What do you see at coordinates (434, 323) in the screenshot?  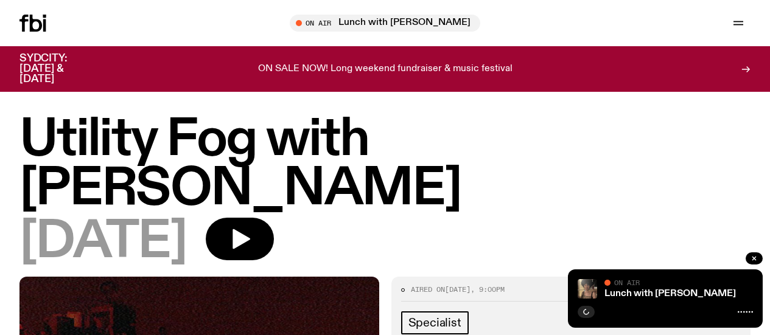 I see `span: Specialist` at bounding box center [434, 323].